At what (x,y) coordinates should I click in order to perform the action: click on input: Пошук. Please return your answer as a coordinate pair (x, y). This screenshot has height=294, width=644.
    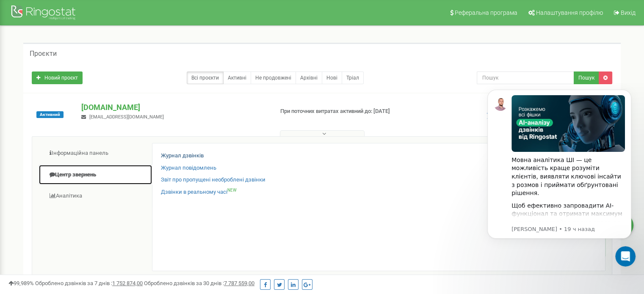
    Looking at the image, I should click on (525, 78).